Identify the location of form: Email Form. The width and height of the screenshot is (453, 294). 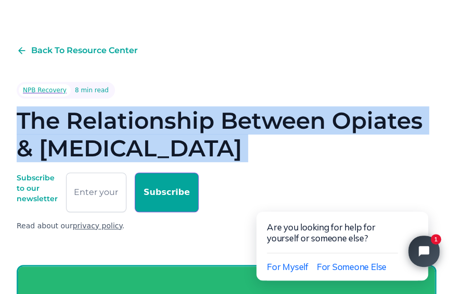
(108, 201).